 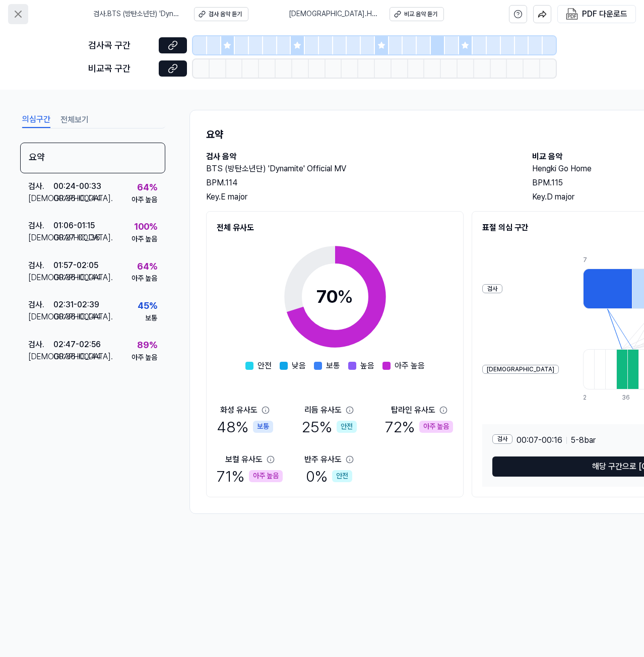 What do you see at coordinates (245, 426) in the screenshot?
I see `div: 48 %` at bounding box center [245, 426].